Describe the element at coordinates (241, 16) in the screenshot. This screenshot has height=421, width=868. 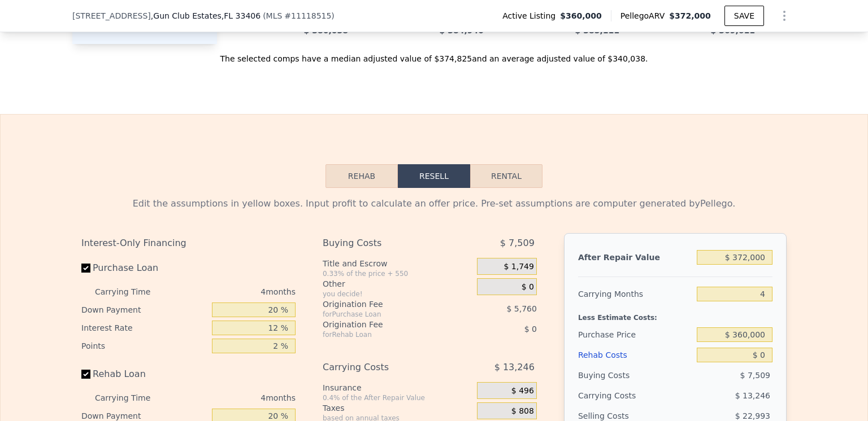
I see `span: , FL 33406` at that location.